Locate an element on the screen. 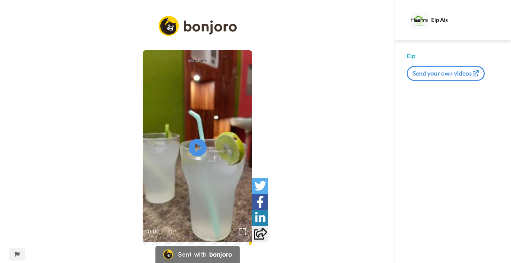  span: 0:00 is located at coordinates (154, 232).